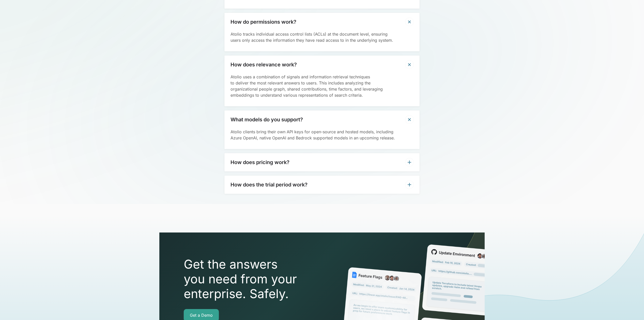  I want to click on div: Chat Widget, so click(631, 308).